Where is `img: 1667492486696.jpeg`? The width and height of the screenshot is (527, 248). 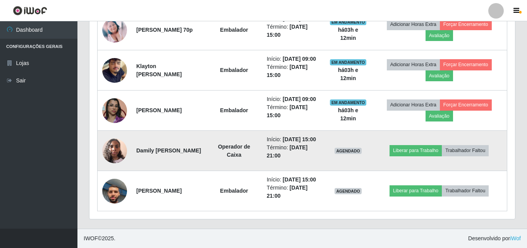 img: 1667492486696.jpeg is located at coordinates (115, 151).